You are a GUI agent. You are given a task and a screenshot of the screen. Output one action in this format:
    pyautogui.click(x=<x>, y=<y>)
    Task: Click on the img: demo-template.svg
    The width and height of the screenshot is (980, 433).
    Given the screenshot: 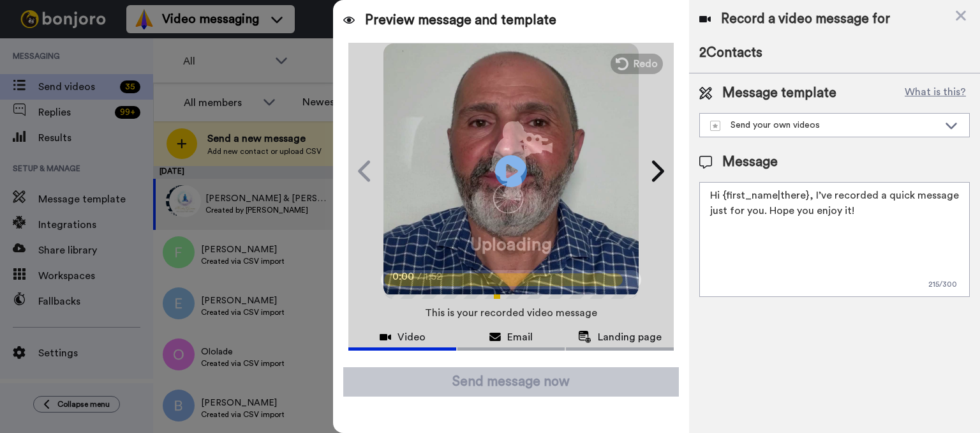 What is the action you would take?
    pyautogui.click(x=715, y=125)
    